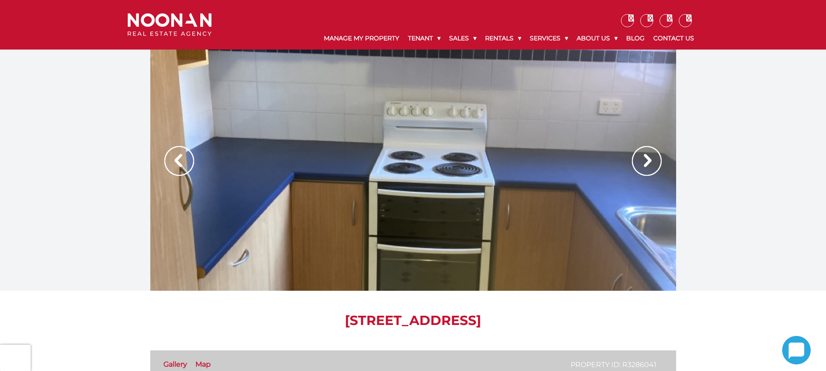 The height and width of the screenshot is (371, 826). What do you see at coordinates (170, 25) in the screenshot?
I see `img: Noonan Real Estate Agency` at bounding box center [170, 25].